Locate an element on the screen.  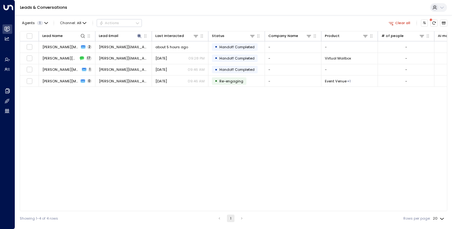
span: Event Venue is located at coordinates (335, 81).